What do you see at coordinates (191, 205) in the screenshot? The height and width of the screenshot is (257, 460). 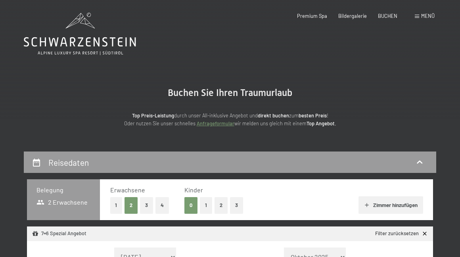 I see `button: 0` at bounding box center [191, 205].